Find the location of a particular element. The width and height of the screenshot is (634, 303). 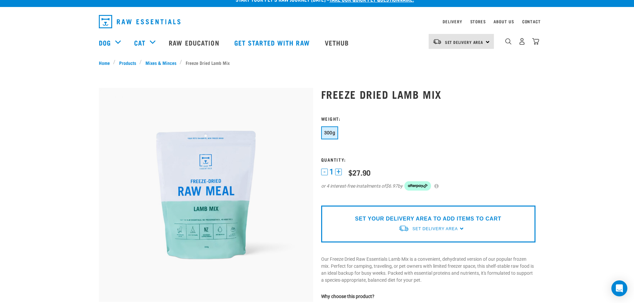

h3: Quantity: is located at coordinates (428, 159).